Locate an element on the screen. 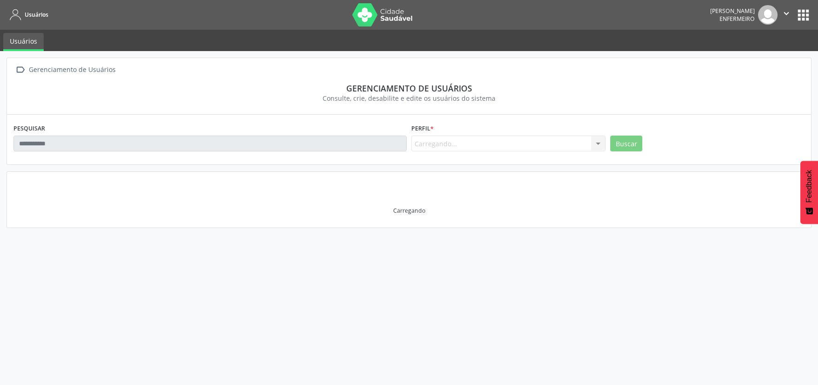  div: Carregando is located at coordinates (409, 211).